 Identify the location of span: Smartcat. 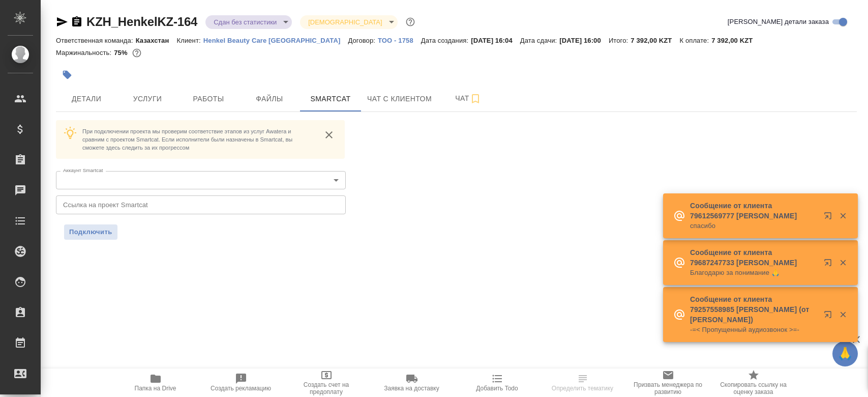
(330, 99).